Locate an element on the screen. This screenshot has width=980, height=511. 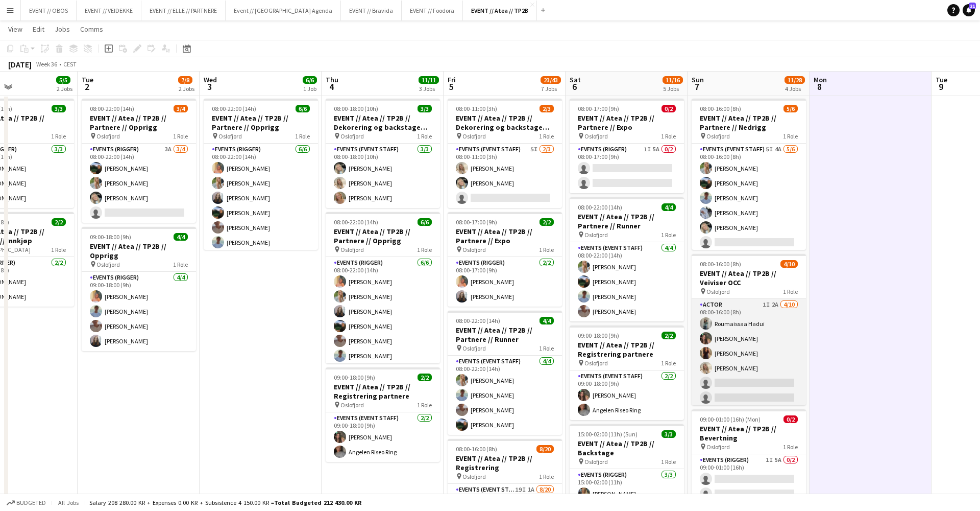
span: 4/4 is located at coordinates (181, 237).